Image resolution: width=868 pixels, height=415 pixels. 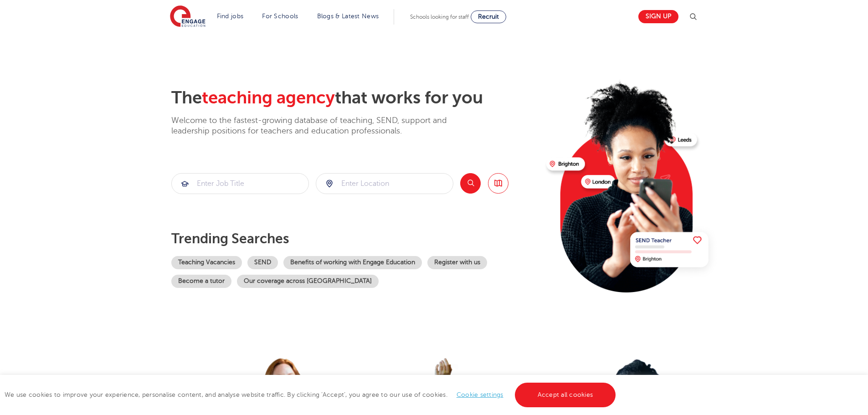 I want to click on a: Become a tutor, so click(x=201, y=281).